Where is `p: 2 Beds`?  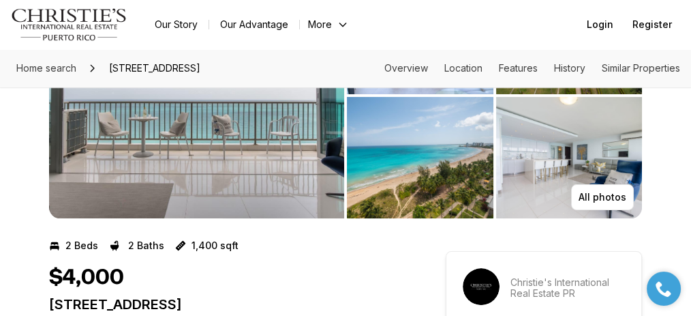
p: 2 Beds is located at coordinates (82, 245).